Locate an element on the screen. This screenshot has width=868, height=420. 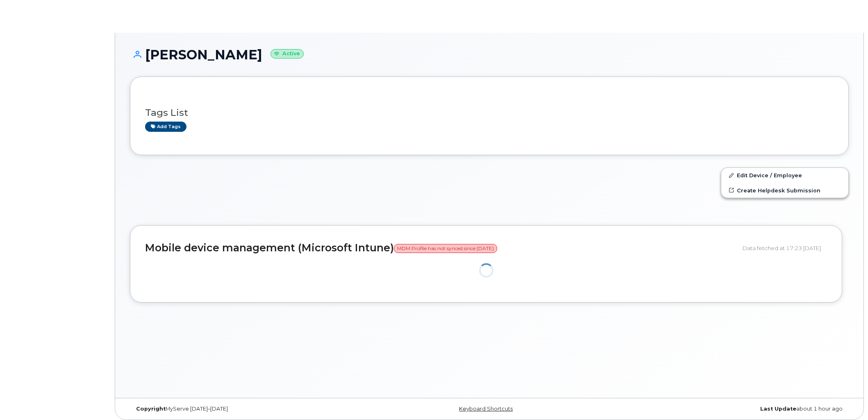
a: Create Helpdesk Submission is located at coordinates (785, 191).